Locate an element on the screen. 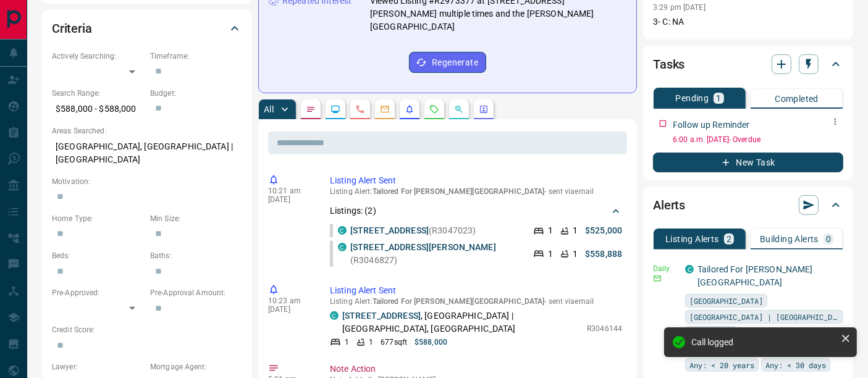 The width and height of the screenshot is (868, 378). p: Listings: ( 2 ) is located at coordinates (352, 210).